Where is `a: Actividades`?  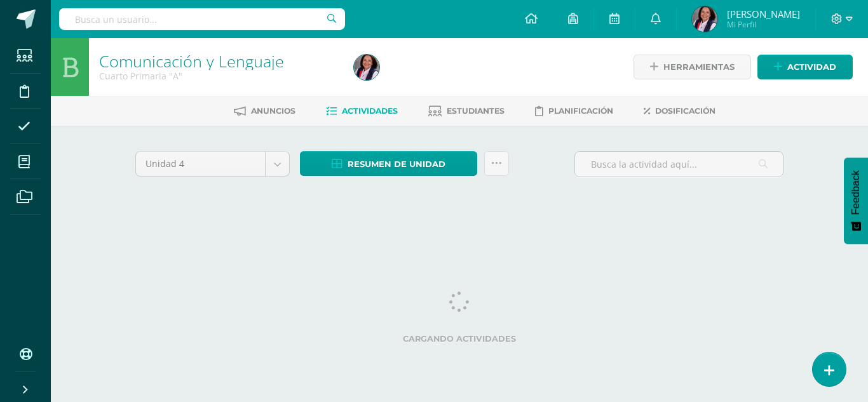 a: Actividades is located at coordinates (362, 111).